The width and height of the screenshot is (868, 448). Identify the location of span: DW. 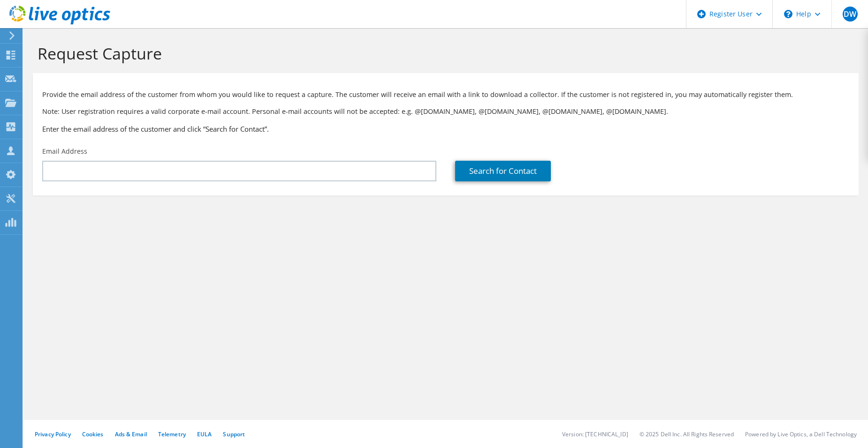
(850, 14).